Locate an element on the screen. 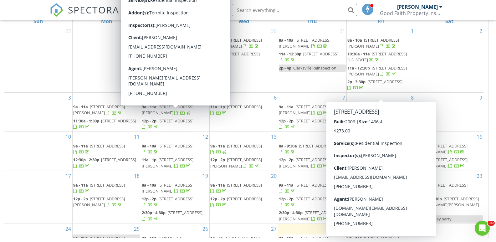 Image resolution: width=496 pixels, height=242 pixels. a: Go to July 30, 2025 is located at coordinates (274, 31).